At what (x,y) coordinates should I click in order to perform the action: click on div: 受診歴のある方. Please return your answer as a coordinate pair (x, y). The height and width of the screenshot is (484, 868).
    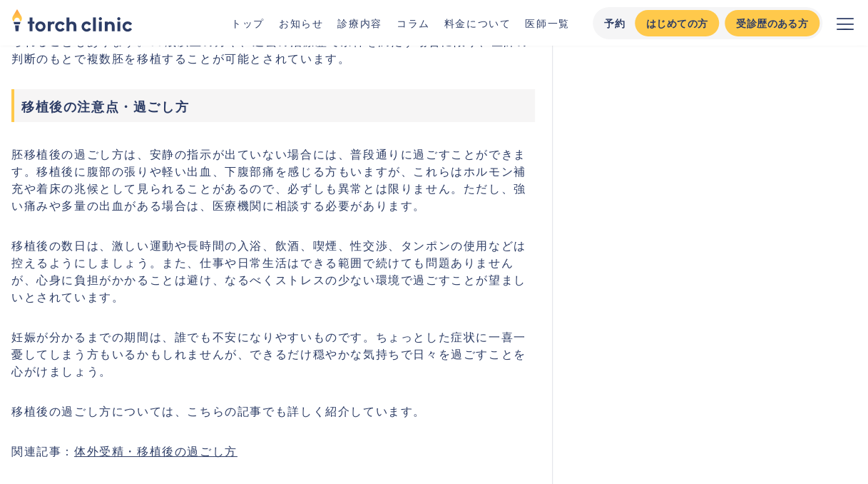
    Looking at the image, I should click on (772, 23).